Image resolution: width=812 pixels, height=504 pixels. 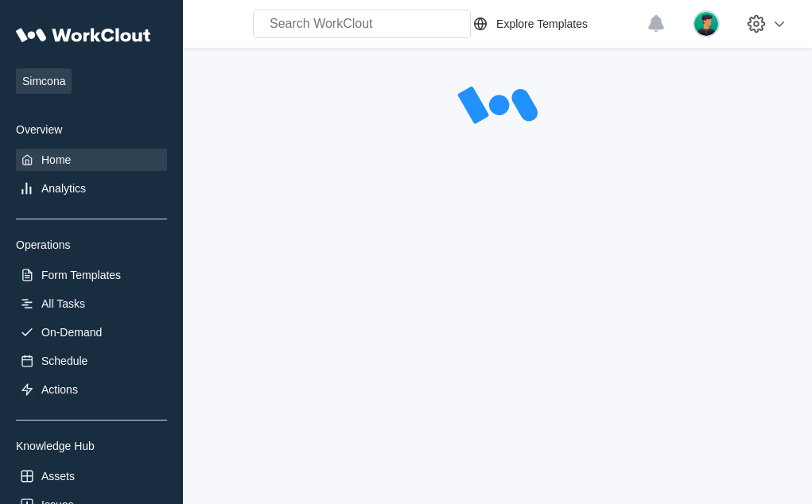 What do you see at coordinates (362, 24) in the screenshot?
I see `input: Search WorkClout` at bounding box center [362, 24].